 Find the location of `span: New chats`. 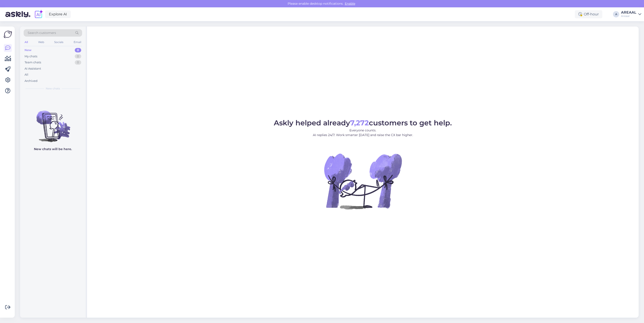

span: New chats is located at coordinates (53, 88).